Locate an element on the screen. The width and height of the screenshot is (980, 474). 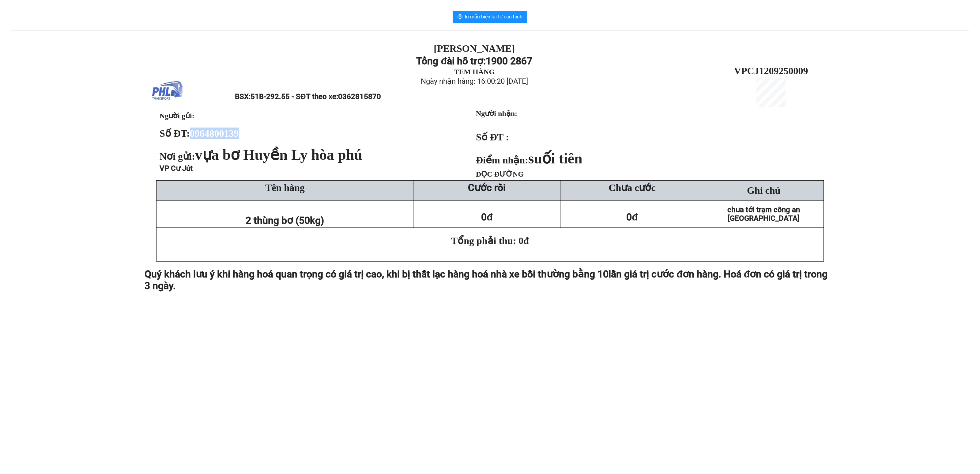
span: Tên hàng is located at coordinates (284, 188).